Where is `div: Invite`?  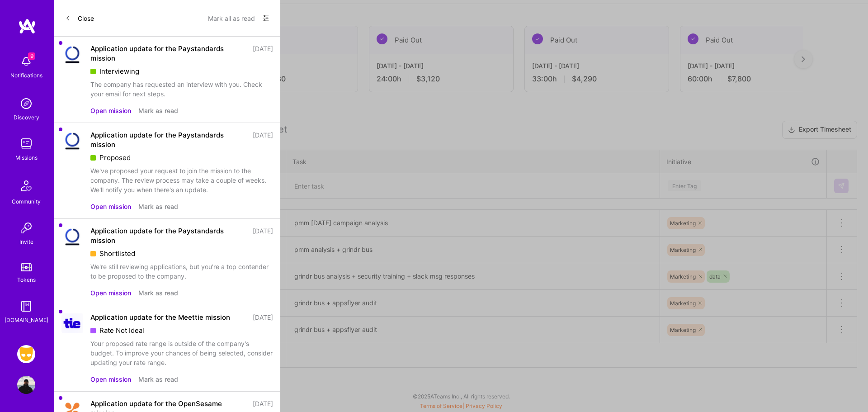 div: Invite is located at coordinates (26, 242).